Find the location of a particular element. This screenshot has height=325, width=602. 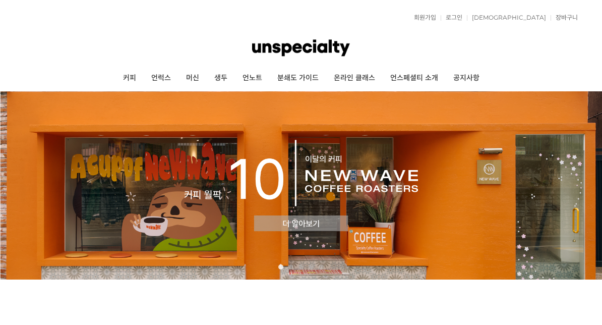

a: 온라인 클래스 is located at coordinates (355, 78).